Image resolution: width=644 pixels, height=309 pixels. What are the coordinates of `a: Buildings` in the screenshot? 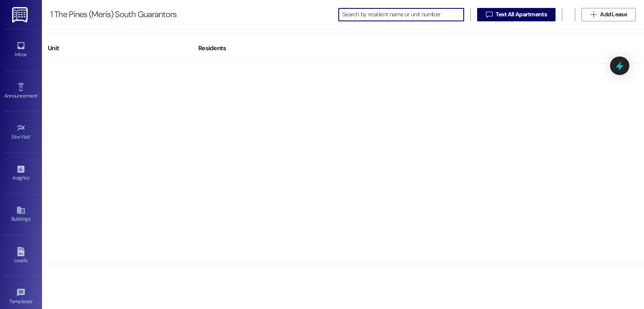 It's located at (21, 215).